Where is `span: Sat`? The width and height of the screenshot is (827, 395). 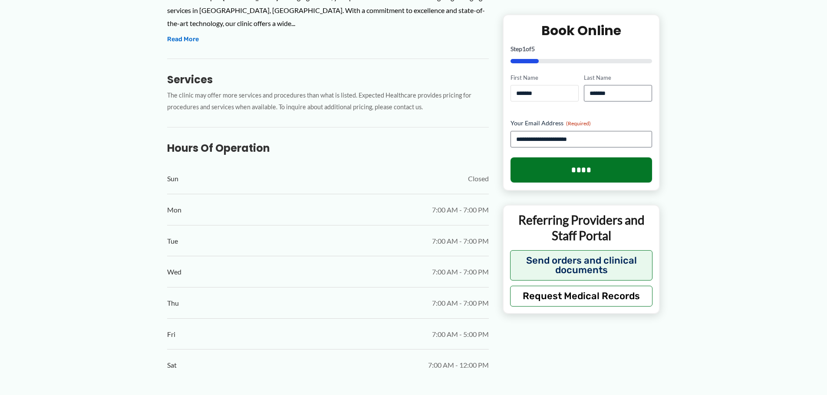
span: Sat is located at coordinates (172, 365).